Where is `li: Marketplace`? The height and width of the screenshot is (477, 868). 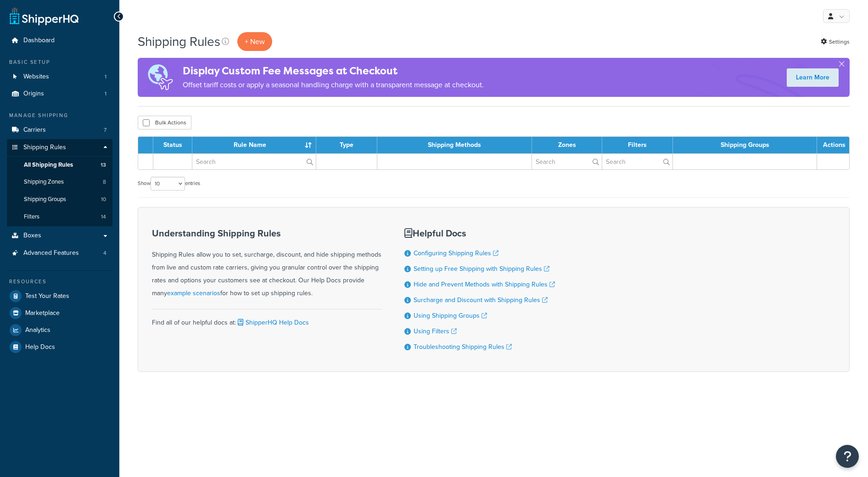
li: Marketplace is located at coordinates (60, 313).